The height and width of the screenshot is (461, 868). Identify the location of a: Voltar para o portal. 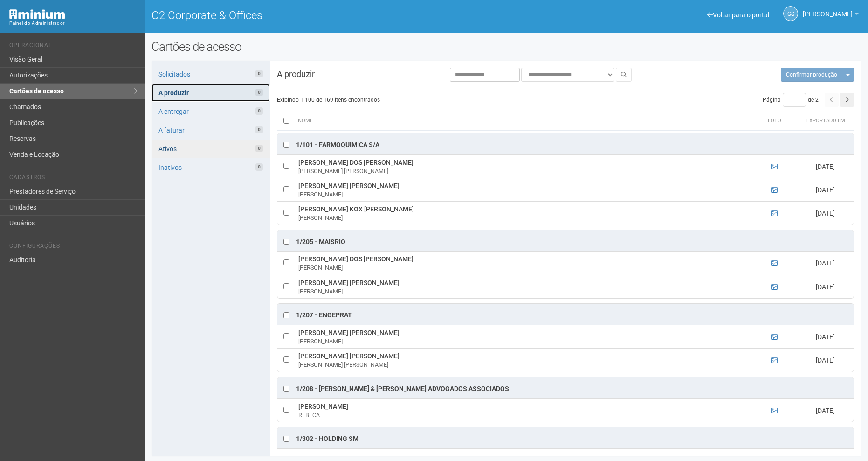
(738, 15).